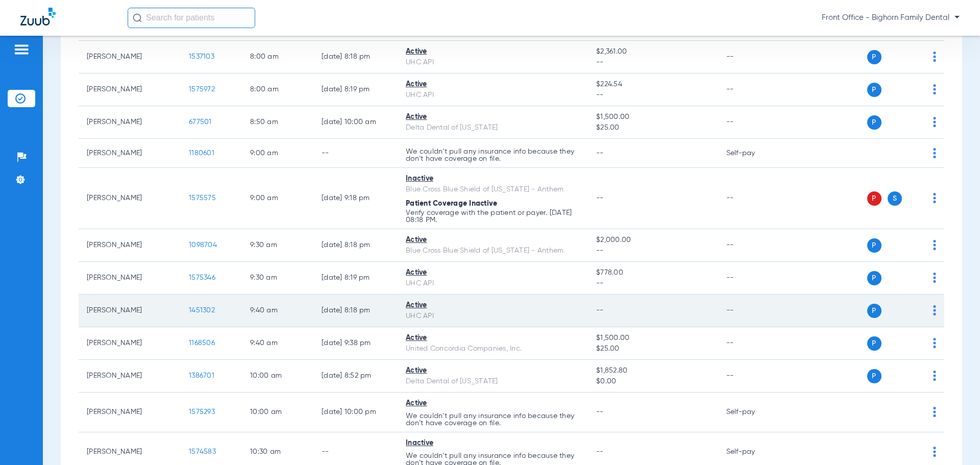  Describe the element at coordinates (753, 412) in the screenshot. I see `td: Self-pay` at that location.